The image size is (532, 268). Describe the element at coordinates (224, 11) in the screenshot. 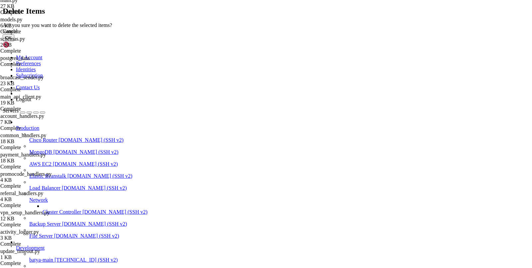

I see `x-row: root@hiplet-33900:~# screen -r 2641108.vpnbot2panel` at that location.